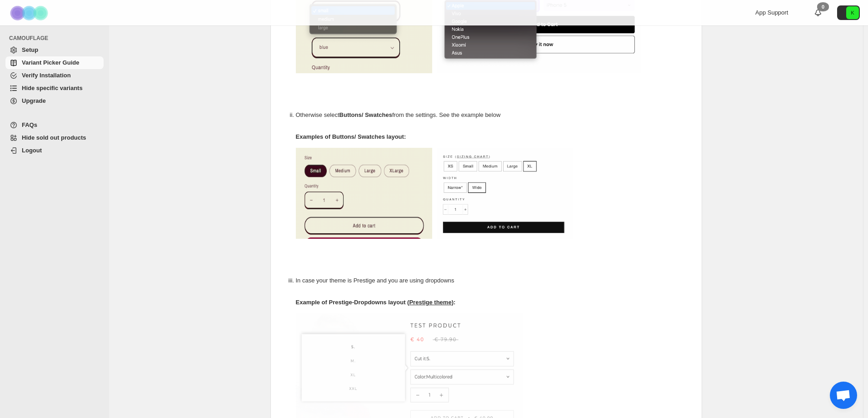 Image resolution: width=868 pixels, height=418 pixels. What do you see at coordinates (54, 50) in the screenshot?
I see `a: Setup` at bounding box center [54, 50].